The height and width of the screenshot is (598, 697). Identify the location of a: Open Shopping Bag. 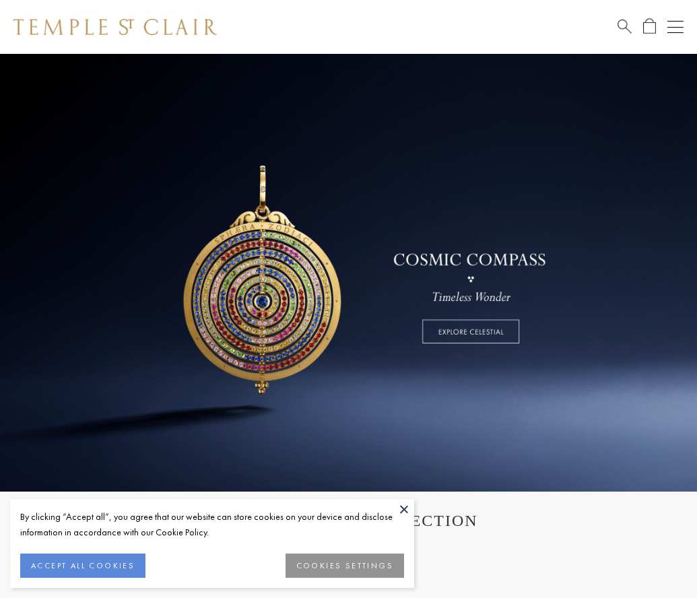
(649, 26).